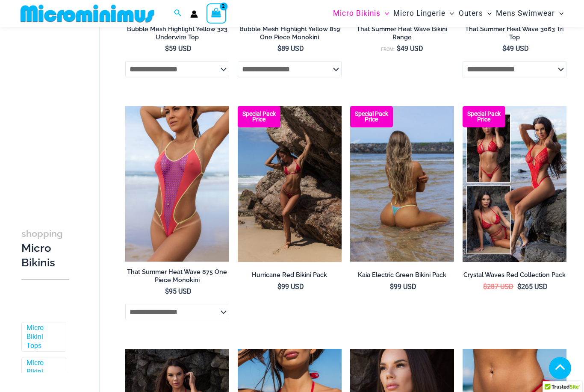 The width and height of the screenshot is (584, 392). I want to click on span: Outers, so click(471, 13).